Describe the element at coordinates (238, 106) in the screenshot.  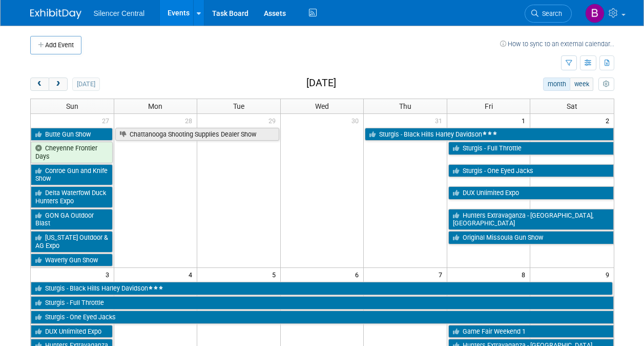
I see `span: Tue` at that location.